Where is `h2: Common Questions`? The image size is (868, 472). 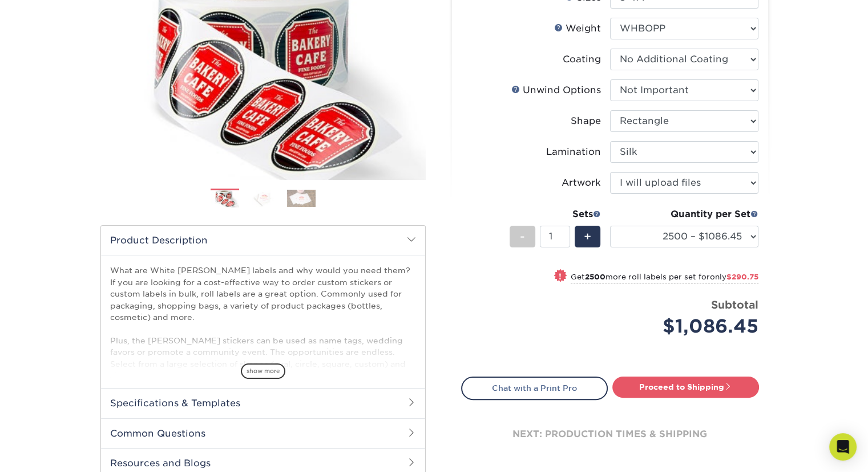
h2: Common Questions is located at coordinates (263, 433).